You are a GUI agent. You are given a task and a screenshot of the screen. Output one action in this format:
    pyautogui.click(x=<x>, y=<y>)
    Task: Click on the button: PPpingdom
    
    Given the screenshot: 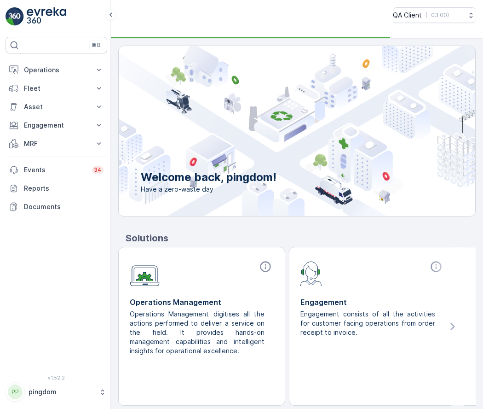 What is the action you would take?
    pyautogui.click(x=56, y=392)
    